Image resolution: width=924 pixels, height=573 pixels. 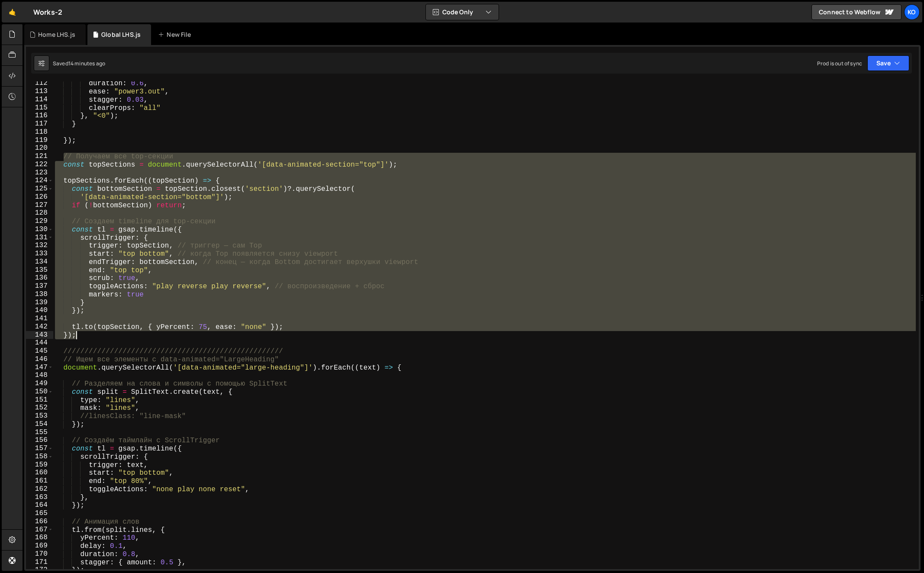 What do you see at coordinates (39, 457) in the screenshot?
I see `div: 158` at bounding box center [39, 457].